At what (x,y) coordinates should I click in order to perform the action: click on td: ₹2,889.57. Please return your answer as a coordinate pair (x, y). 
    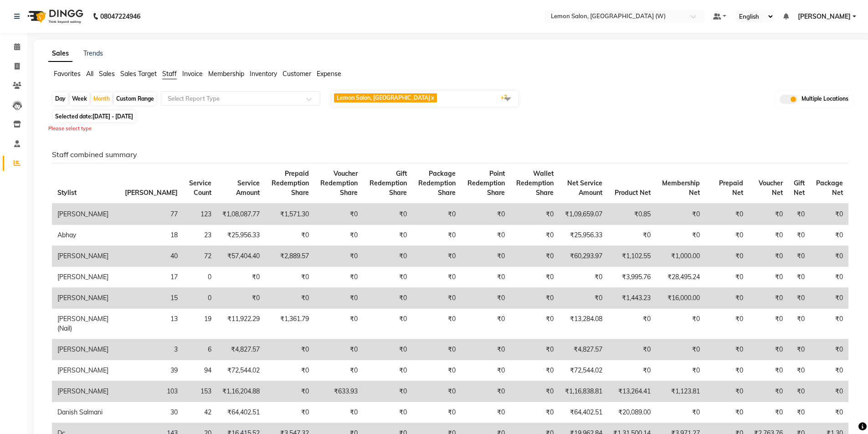
    Looking at the image, I should click on (290, 256).